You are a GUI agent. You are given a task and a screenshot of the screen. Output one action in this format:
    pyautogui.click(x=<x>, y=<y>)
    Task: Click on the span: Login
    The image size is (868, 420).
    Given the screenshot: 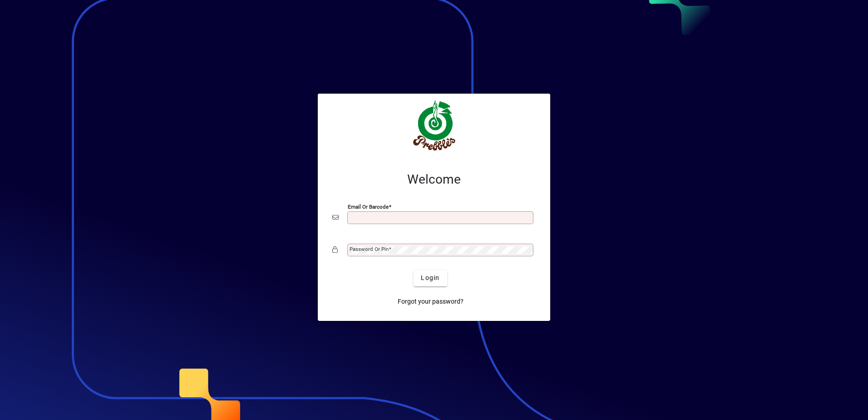 What is the action you would take?
    pyautogui.click(x=430, y=277)
    